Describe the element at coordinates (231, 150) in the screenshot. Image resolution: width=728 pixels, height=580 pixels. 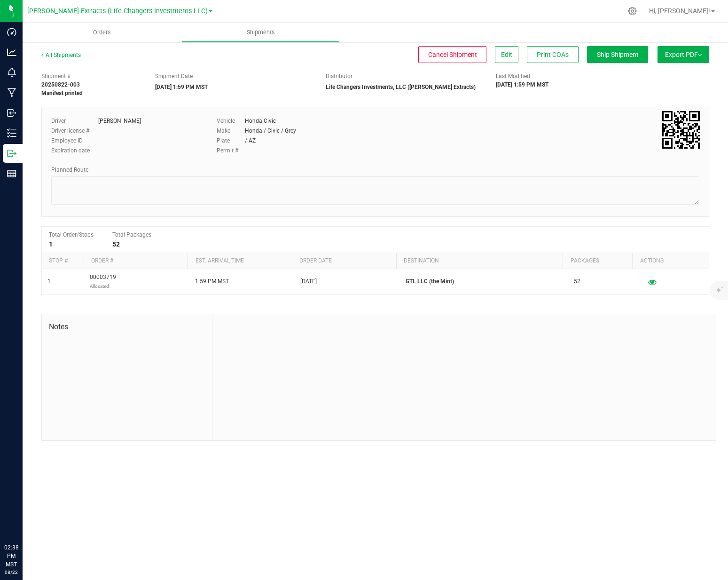
I see `label: Permit #` at that location.